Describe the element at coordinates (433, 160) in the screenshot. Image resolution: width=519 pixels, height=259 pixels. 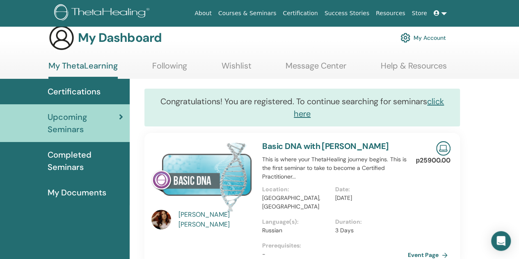
I see `p: р25900.00` at that location.